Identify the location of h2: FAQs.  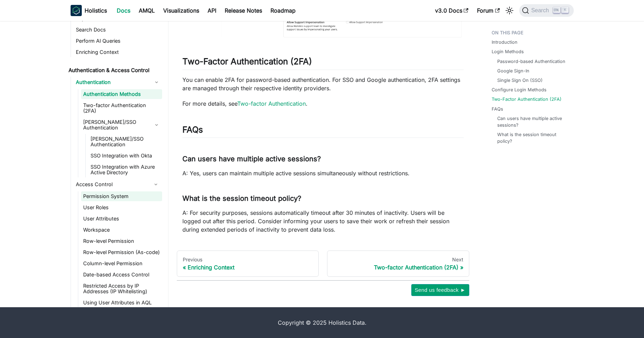
(323, 131).